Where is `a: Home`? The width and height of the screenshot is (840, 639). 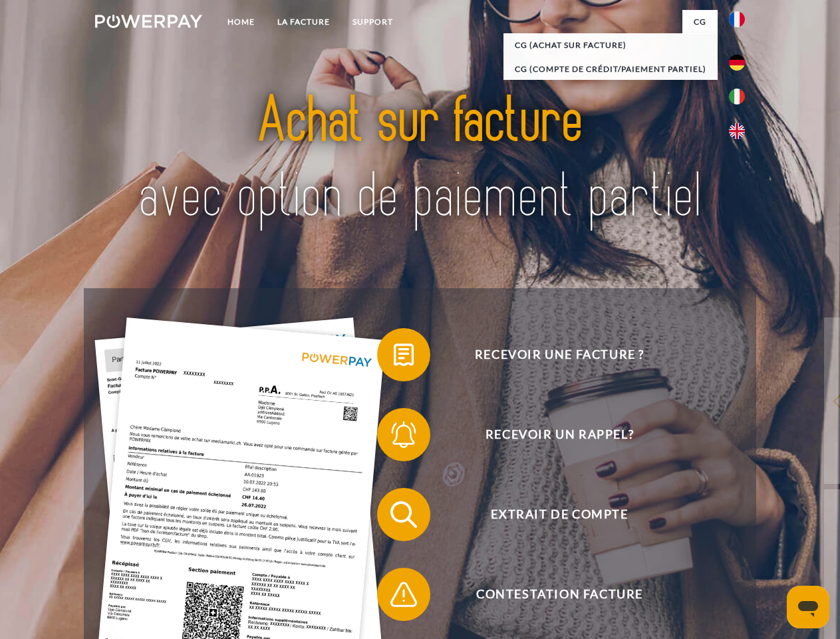 a: Home is located at coordinates (240, 22).